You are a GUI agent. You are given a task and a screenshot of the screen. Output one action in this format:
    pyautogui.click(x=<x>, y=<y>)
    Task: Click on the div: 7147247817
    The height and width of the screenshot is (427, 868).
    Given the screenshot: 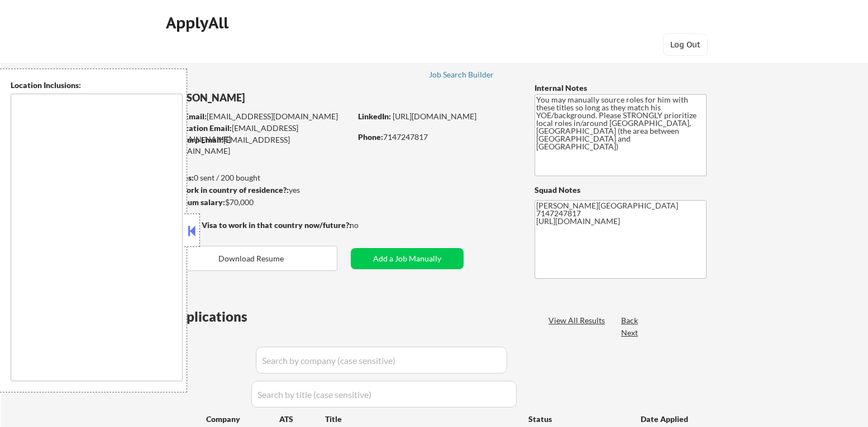 What is the action you would take?
    pyautogui.click(x=436, y=137)
    